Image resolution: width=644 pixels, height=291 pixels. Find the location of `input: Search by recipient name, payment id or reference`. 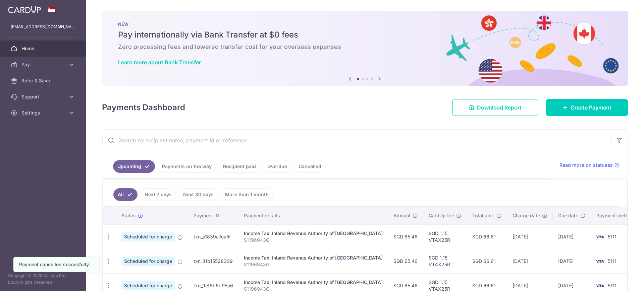

input: Search by recipient name, payment id or reference is located at coordinates (357, 140).